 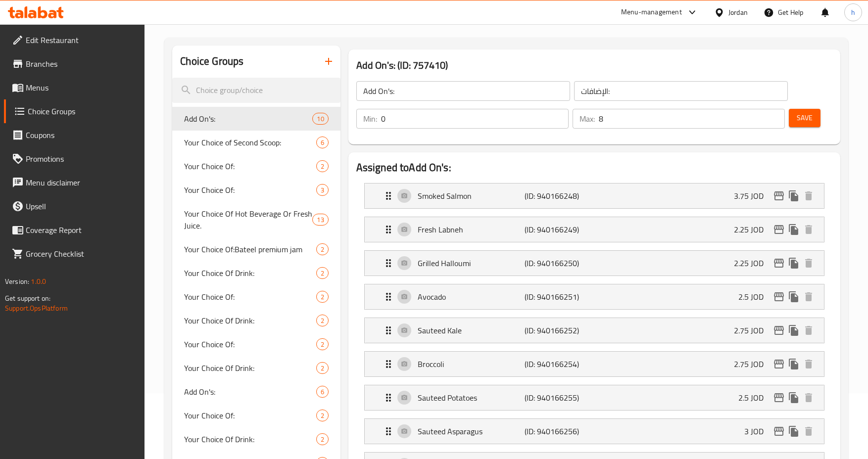 What do you see at coordinates (322, 190) in the screenshot?
I see `span: 3` at bounding box center [322, 190].